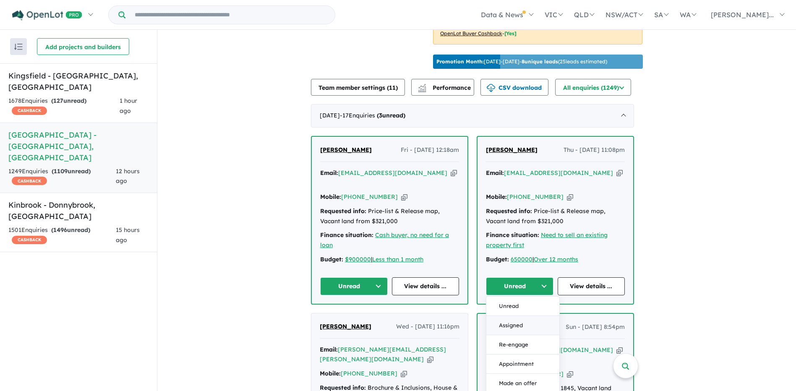 Image resolution: width=796 pixels, height=391 pixels. I want to click on a: Less than 1 month, so click(398, 259).